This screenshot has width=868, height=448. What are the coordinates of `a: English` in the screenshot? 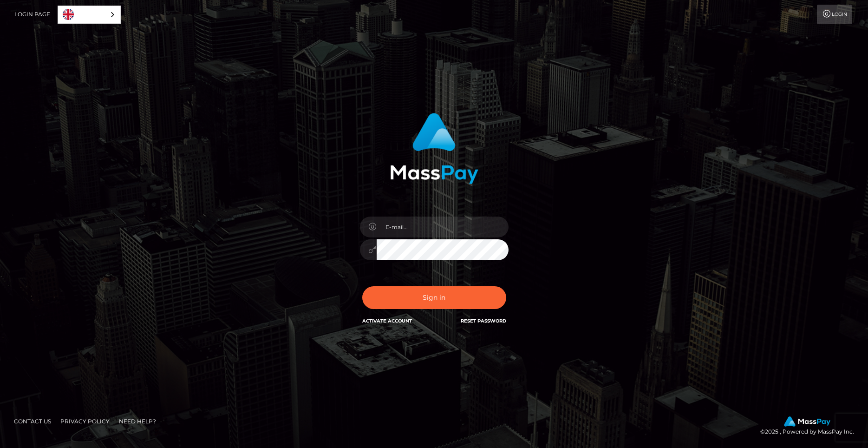 It's located at (89, 14).